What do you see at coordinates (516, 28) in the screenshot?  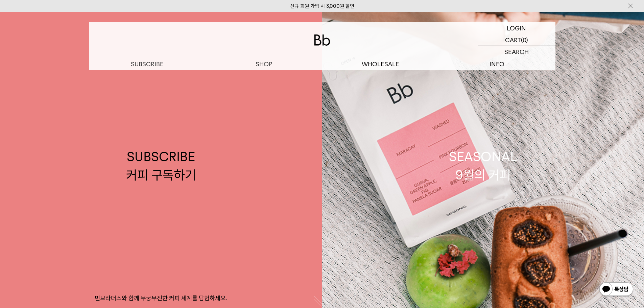 I see `p: LOGIN` at bounding box center [516, 28].